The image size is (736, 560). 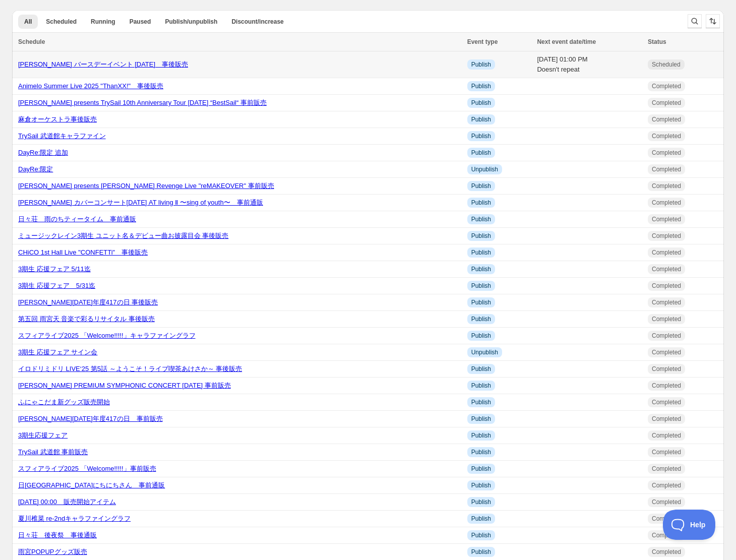 I want to click on a: 雨宮POPUPグッズ販売, so click(x=52, y=551).